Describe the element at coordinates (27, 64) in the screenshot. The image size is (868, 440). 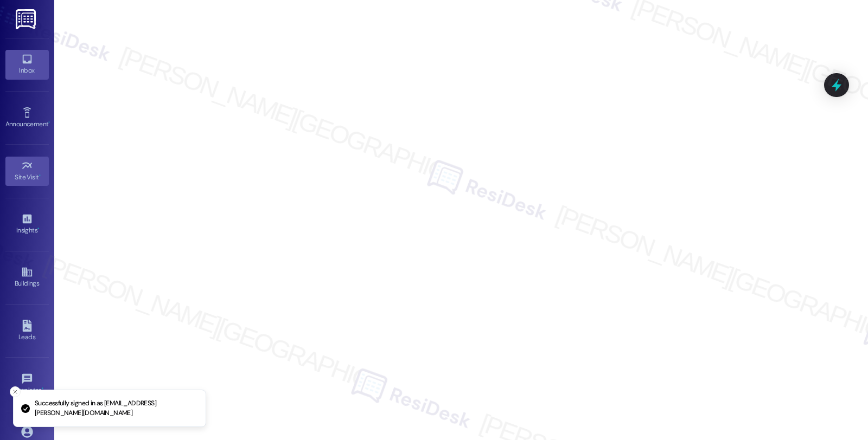
I see `a: Inbox` at that location.